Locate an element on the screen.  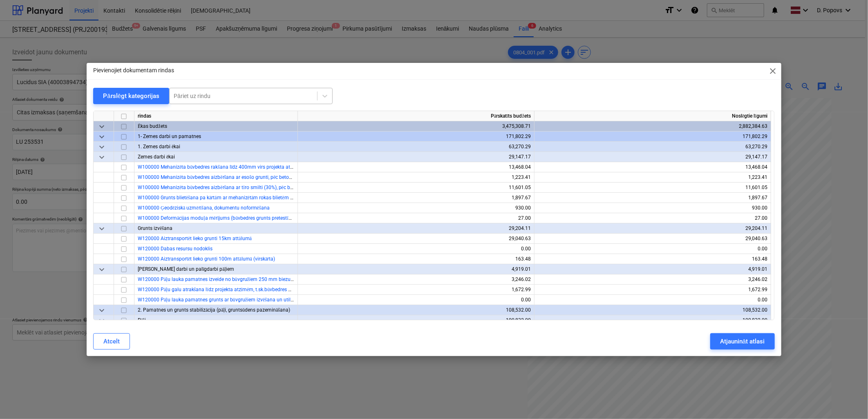
p: Pievienojiet dokumentam rindas is located at coordinates (133, 70).